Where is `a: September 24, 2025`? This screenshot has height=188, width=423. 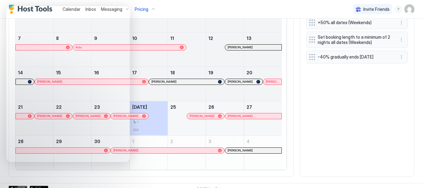 a: September 24, 2025 is located at coordinates (149, 107).